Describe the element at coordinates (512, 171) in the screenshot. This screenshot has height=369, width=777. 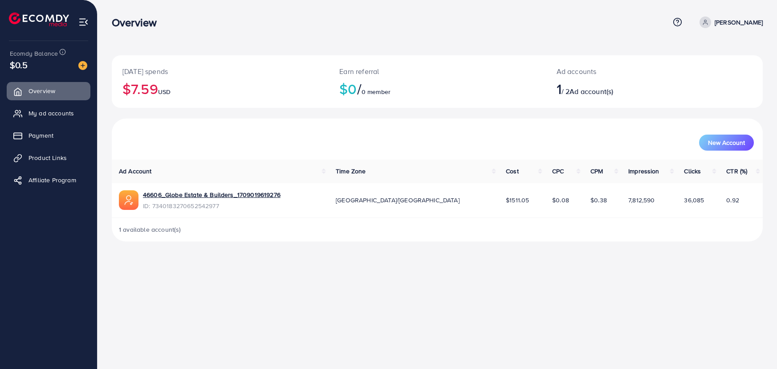
I see `span: Cost` at that location.